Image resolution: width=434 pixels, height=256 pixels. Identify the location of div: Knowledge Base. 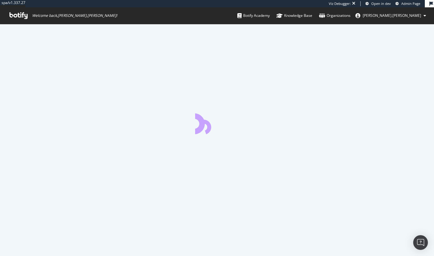
(295, 16).